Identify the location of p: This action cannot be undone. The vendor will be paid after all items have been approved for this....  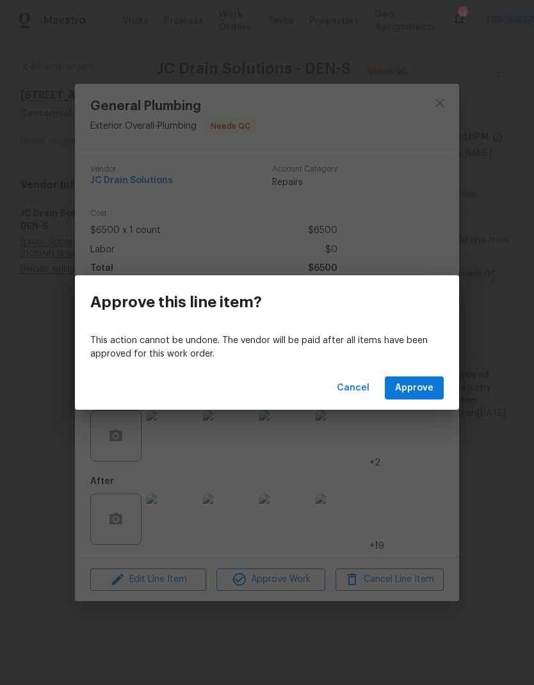
(267, 348).